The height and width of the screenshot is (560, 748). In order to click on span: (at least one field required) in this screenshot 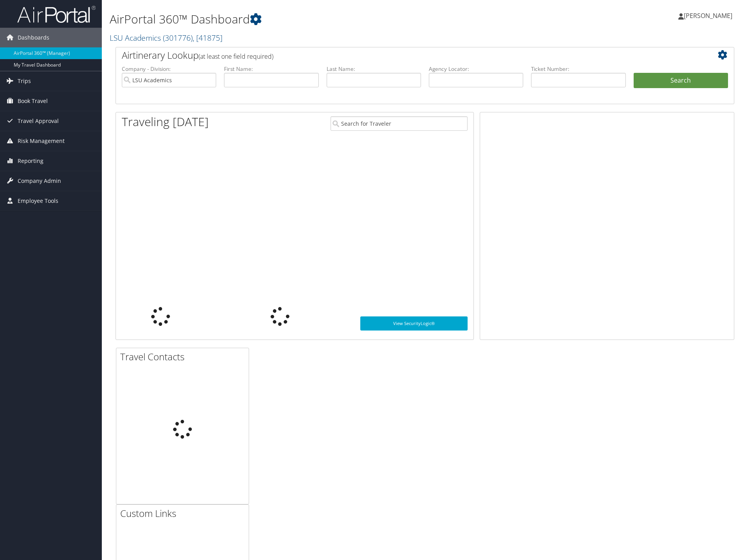, I will do `click(236, 56)`.